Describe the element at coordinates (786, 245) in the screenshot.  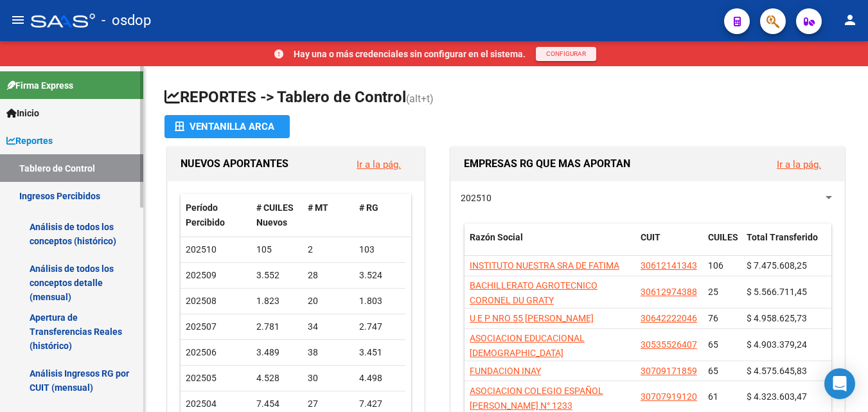
I see `datatable-header-cell: Total Transferido` at that location.